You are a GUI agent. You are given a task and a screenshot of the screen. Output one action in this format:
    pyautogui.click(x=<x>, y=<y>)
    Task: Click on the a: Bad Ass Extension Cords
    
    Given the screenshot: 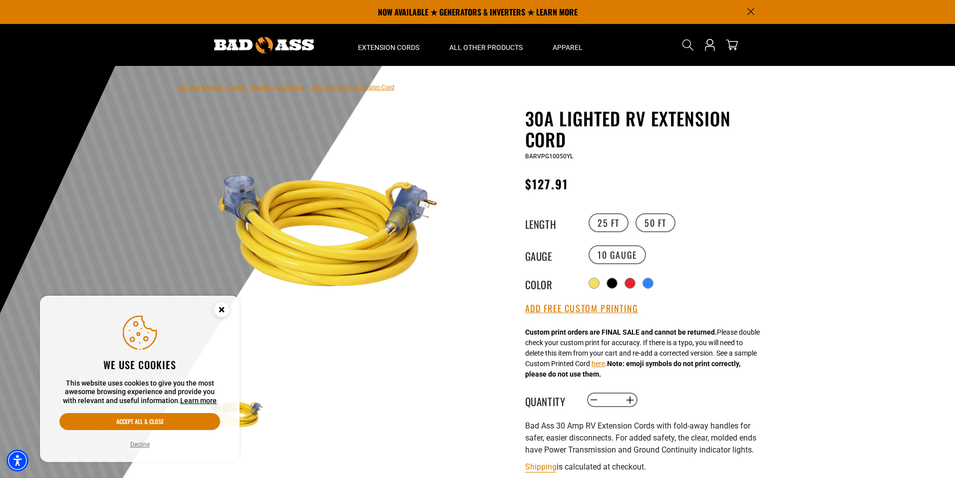 What is the action you would take?
    pyautogui.click(x=212, y=87)
    